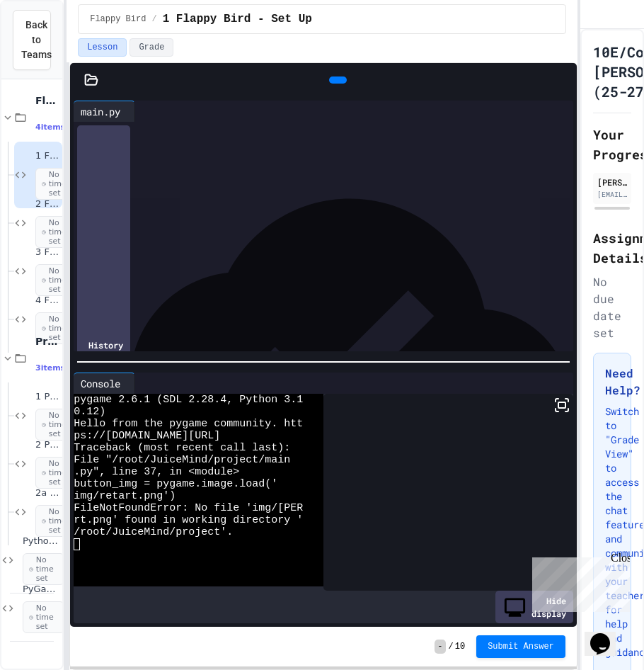 The image size is (644, 670). I want to click on span: Submit Answer, so click(521, 646).